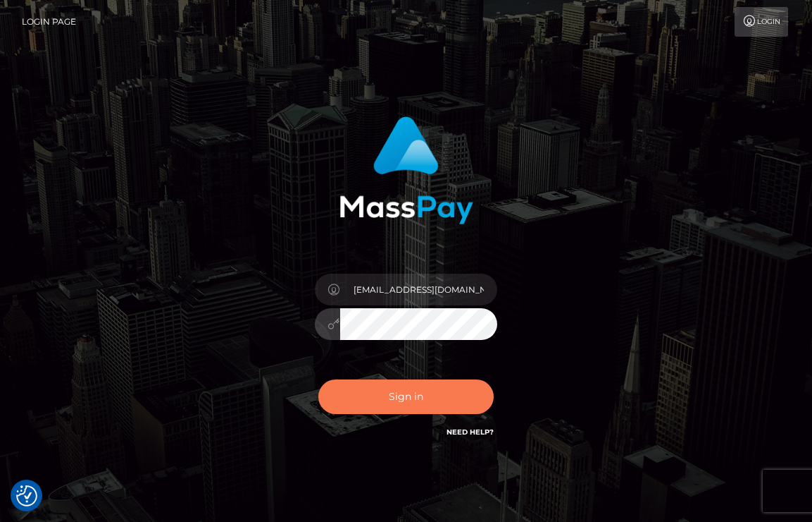 This screenshot has height=522, width=812. I want to click on button: Consent Preferences, so click(26, 496).